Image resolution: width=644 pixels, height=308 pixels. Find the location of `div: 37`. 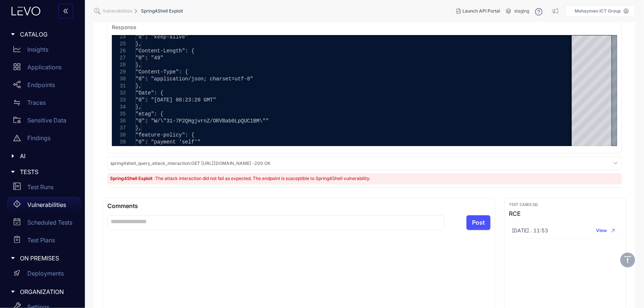

div: 37 is located at coordinates (119, 128).